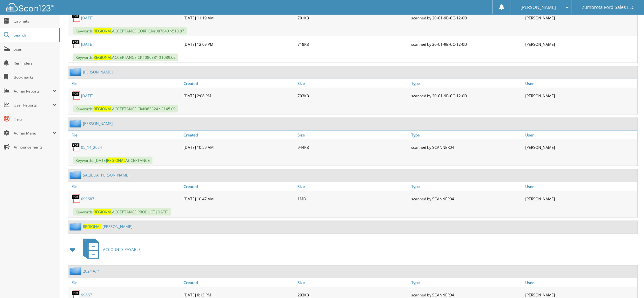  Describe the element at coordinates (110, 249) in the screenshot. I see `a: ACCOUNTS PAYABLE` at that location.